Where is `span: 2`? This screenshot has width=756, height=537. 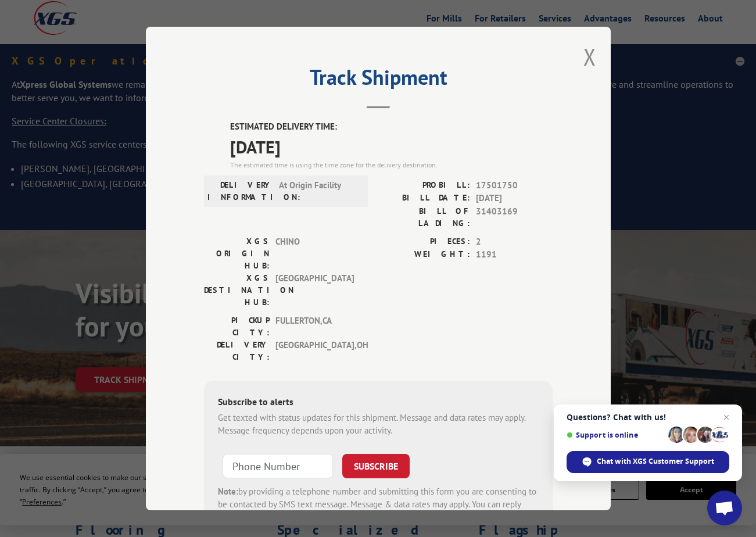
span: 2 is located at coordinates (514, 242).